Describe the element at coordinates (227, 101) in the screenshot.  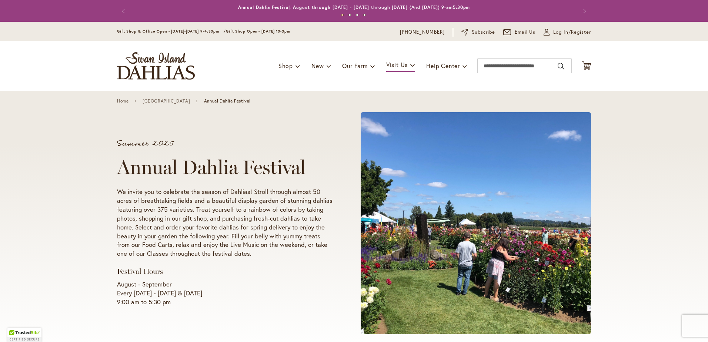
I see `span: Annual Dahlia Festival` at that location.